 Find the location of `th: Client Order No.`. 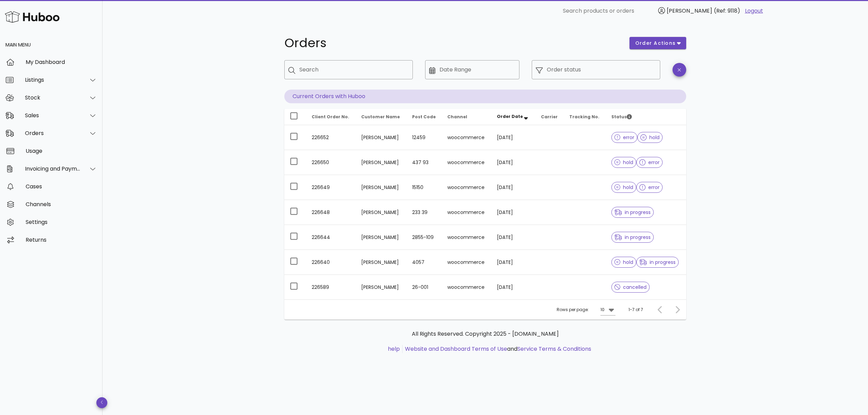

th: Client Order No. is located at coordinates (331, 117).